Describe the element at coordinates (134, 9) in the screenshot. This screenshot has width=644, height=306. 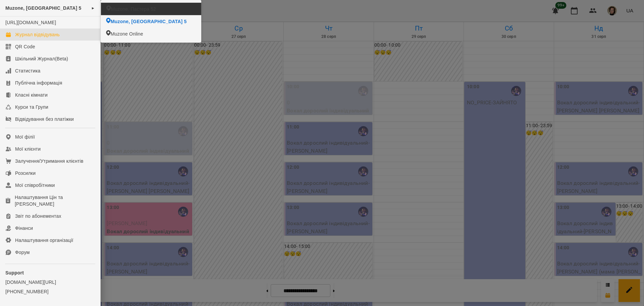
I see `span: Muzone, Пастера 52` at that location.